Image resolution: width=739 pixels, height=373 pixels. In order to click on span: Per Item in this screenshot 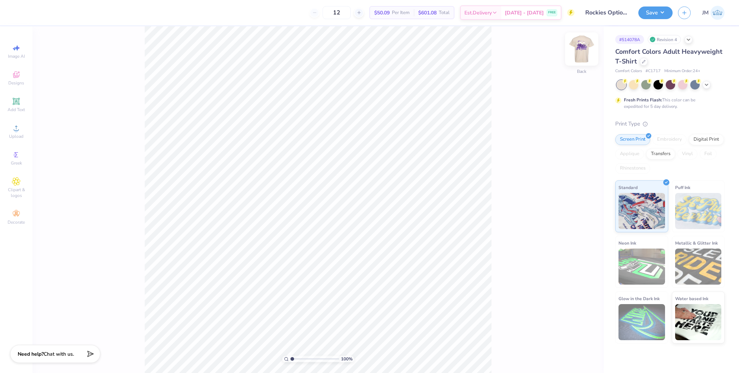, I will do `click(401, 13)`.